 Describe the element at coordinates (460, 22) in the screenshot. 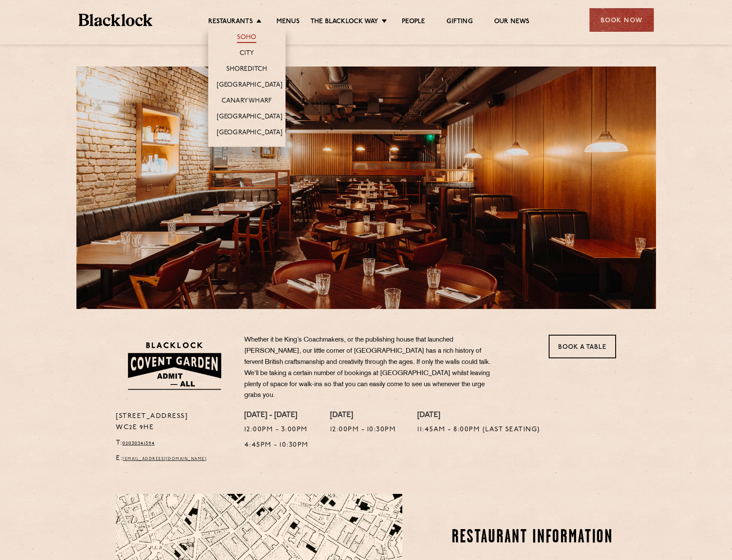

I see `a: Gifting` at that location.